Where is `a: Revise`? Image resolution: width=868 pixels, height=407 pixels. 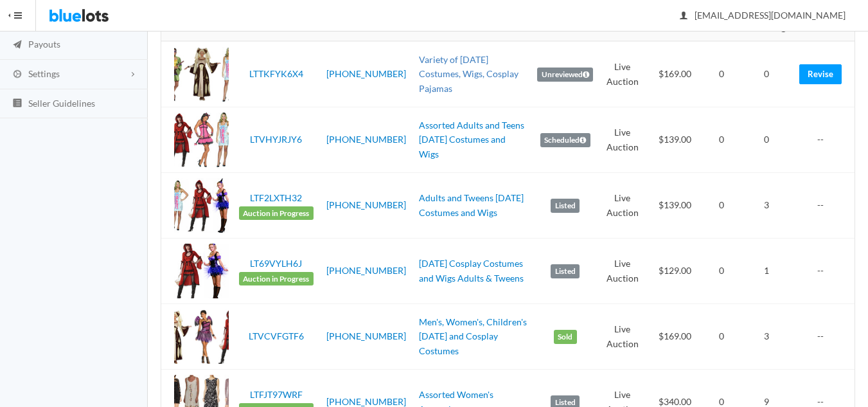 a: Revise is located at coordinates (821, 74).